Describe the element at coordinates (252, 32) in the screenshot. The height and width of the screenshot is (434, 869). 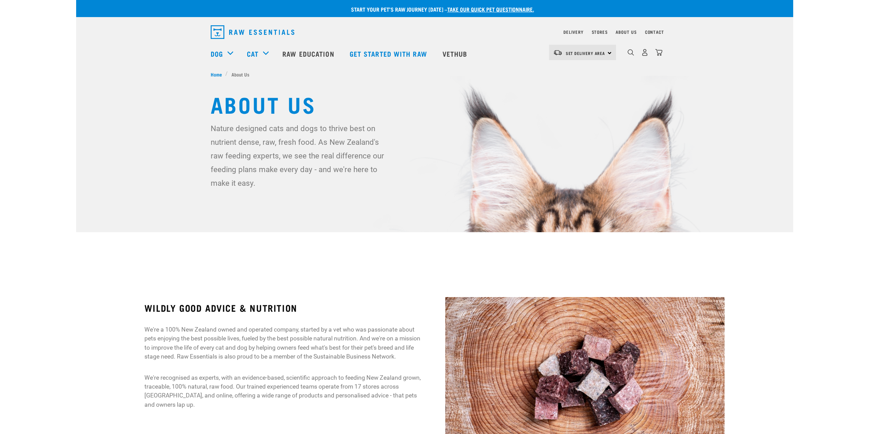
I see `img: Raw Essentials Logo` at that location.